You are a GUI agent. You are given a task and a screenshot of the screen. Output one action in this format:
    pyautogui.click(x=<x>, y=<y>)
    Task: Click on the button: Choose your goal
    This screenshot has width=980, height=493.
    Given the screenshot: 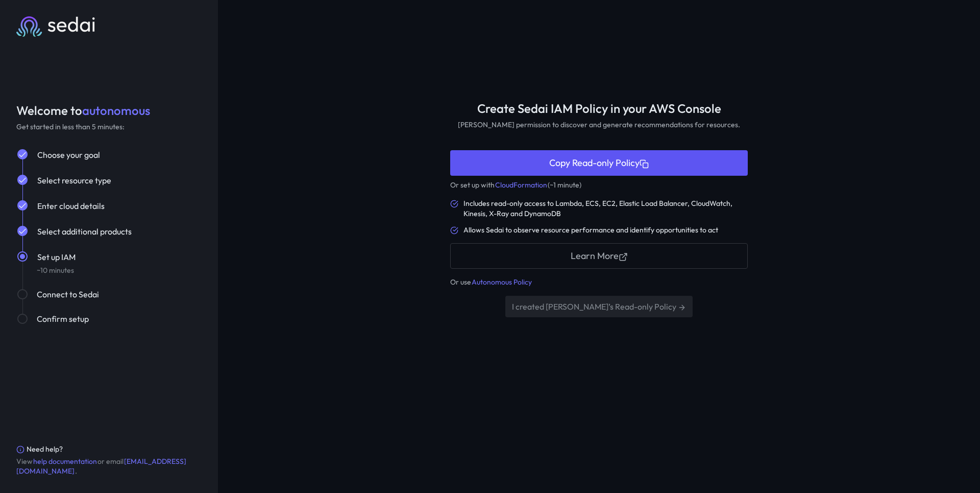 What is the action you would take?
    pyautogui.click(x=69, y=155)
    